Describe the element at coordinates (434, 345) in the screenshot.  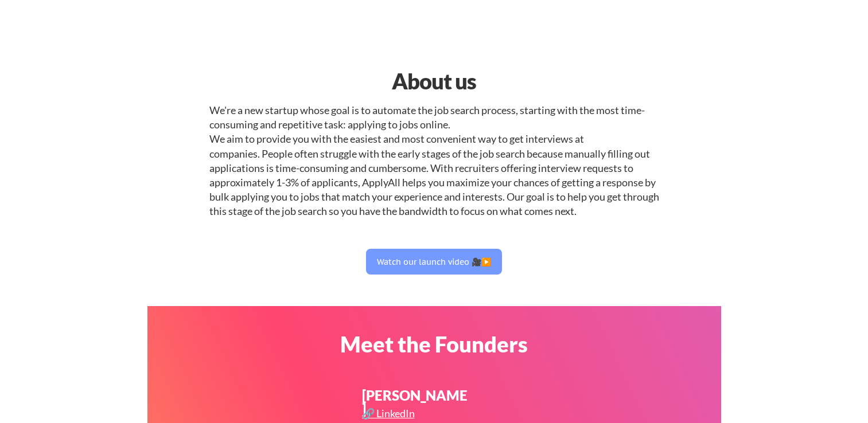
I see `div: Meet the Founders` at that location.